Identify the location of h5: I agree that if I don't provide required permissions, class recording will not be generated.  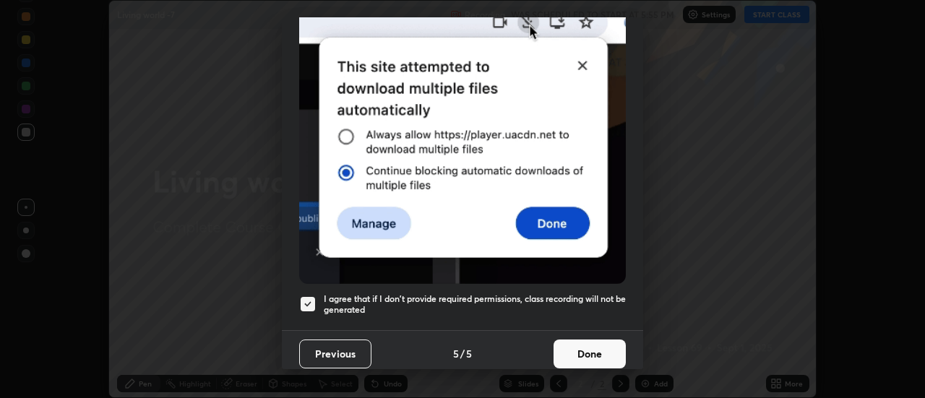
(475, 304).